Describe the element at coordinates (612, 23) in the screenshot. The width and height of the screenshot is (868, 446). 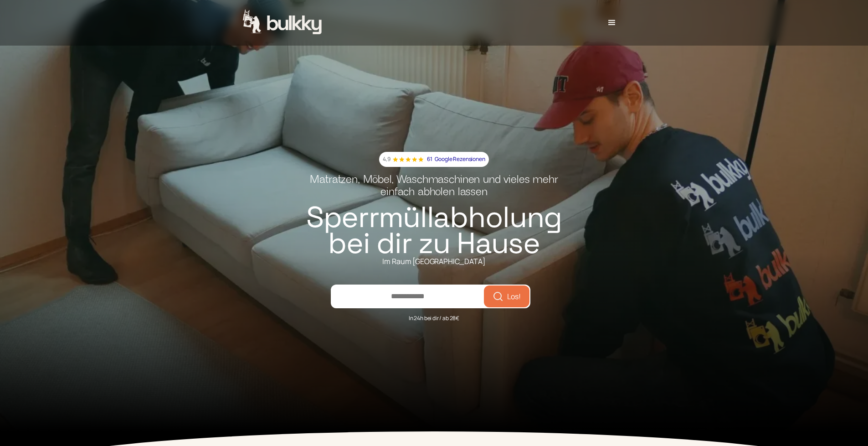
I see `div: menu` at that location.